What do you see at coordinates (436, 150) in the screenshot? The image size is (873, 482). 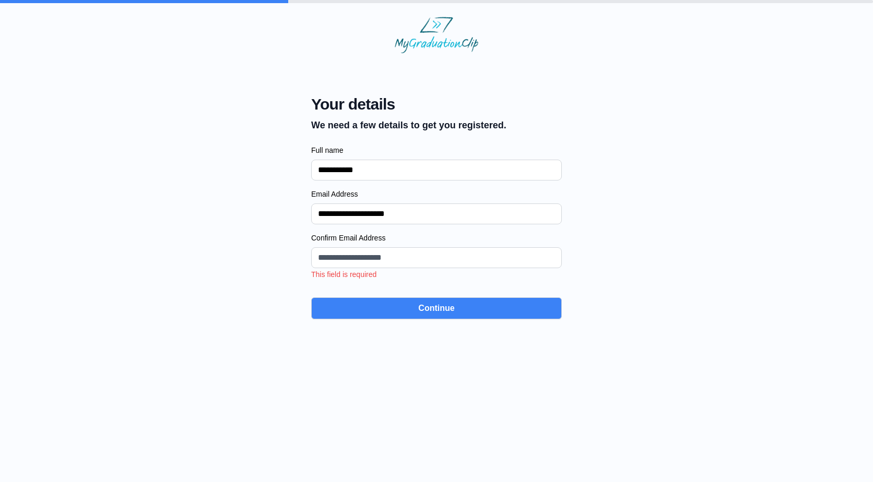 I see `label: Full name` at bounding box center [436, 150].